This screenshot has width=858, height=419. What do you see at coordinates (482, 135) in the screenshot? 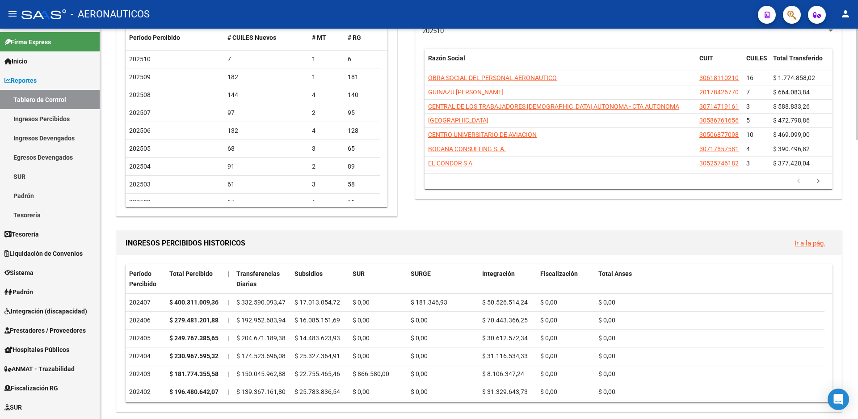
I see `span: CENTRO UNIVERSITARIO DE AVIACION` at bounding box center [482, 135].